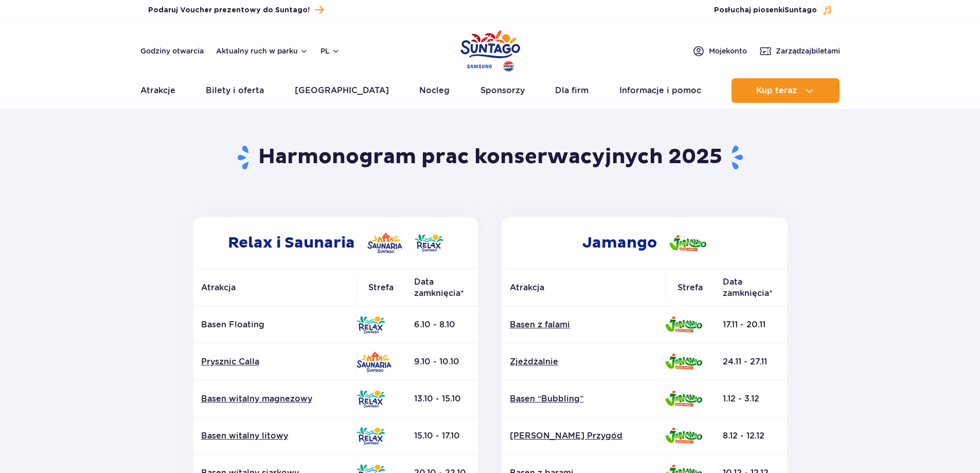  Describe the element at coordinates (442, 399) in the screenshot. I see `td: 13.10 - 15.10` at that location.